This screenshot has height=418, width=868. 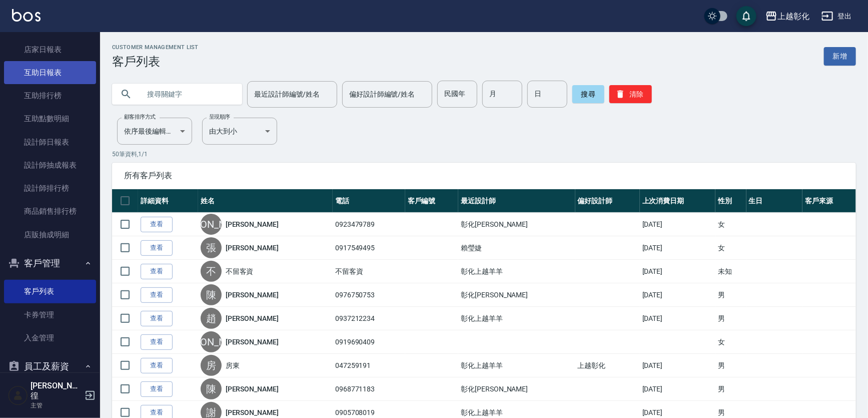 I want to click on a: 互助排行榜, so click(x=50, y=95).